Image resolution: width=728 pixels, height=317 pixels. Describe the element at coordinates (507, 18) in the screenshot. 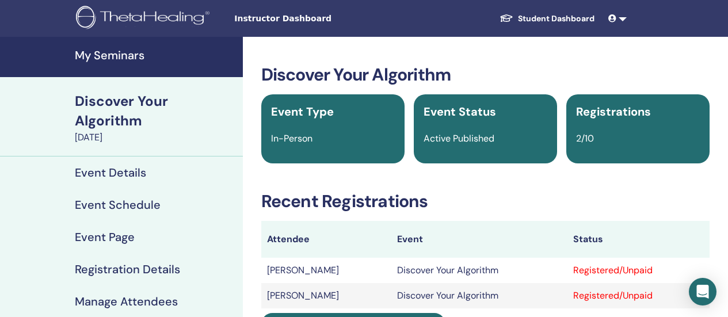

I see `img: graduation-cap-white.svg` at that location.